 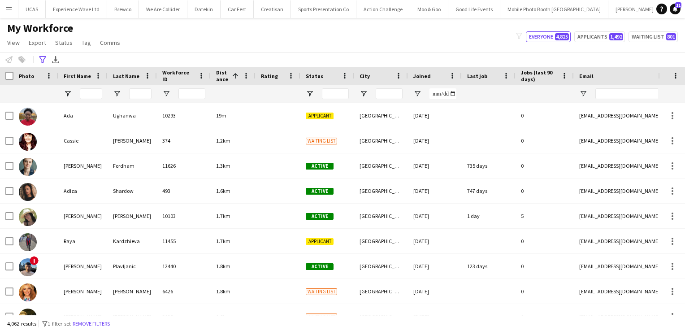 I want to click on input: First Name Filter Input, so click(x=91, y=94).